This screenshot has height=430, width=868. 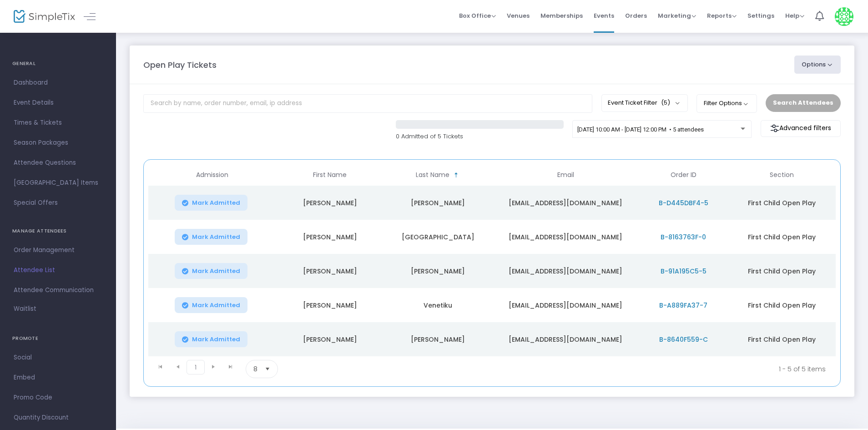 What do you see at coordinates (58, 203) in the screenshot?
I see `span: Special Offers` at bounding box center [58, 203].